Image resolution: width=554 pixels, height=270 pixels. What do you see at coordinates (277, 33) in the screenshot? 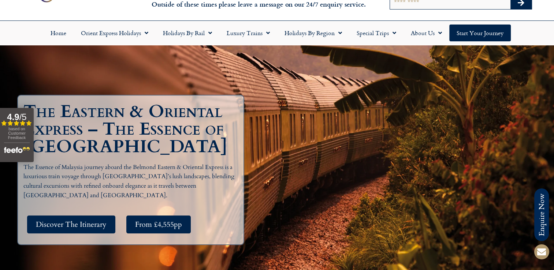
I see `nav: Menu` at bounding box center [277, 33].